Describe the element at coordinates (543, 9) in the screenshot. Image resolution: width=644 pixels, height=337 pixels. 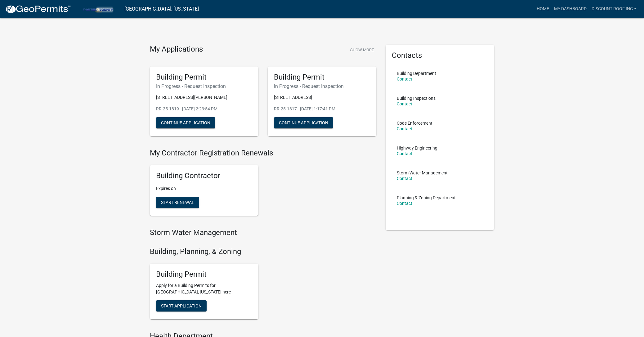
I see `a: Home` at that location.